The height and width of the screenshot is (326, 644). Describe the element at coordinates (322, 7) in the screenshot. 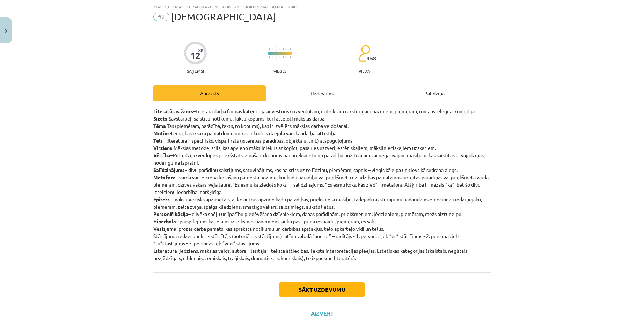

I see `div: Mācību tēma: Literatūras i - 10. klases 1.ieskaites mācību materiāls` at that location.